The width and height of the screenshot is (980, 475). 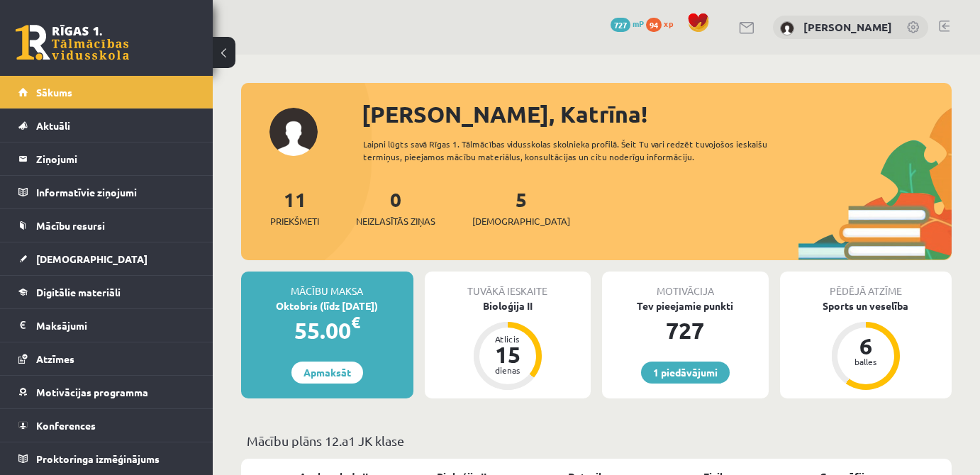 I want to click on span: 727, so click(x=620, y=25).